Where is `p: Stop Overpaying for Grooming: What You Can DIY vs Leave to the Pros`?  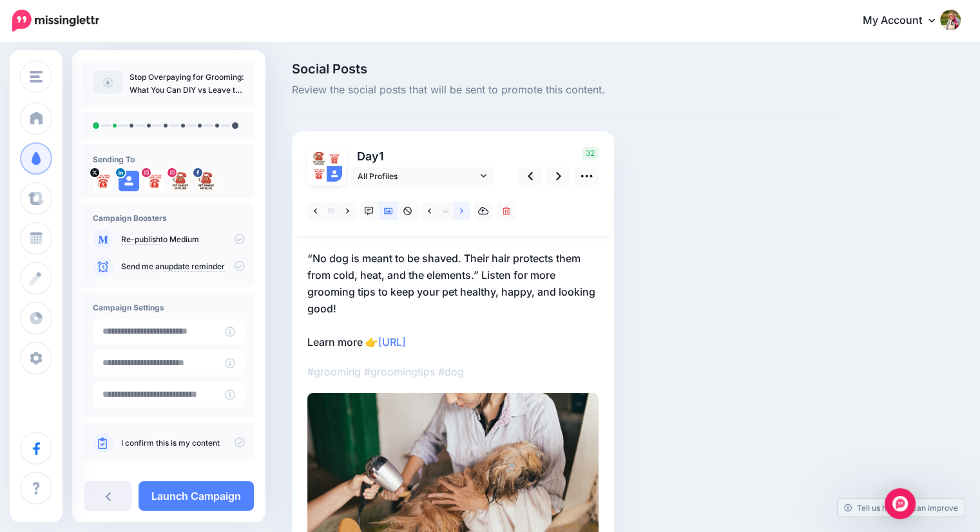 p: Stop Overpaying for Grooming: What You Can DIY vs Leave to the Pros is located at coordinates (186, 84).